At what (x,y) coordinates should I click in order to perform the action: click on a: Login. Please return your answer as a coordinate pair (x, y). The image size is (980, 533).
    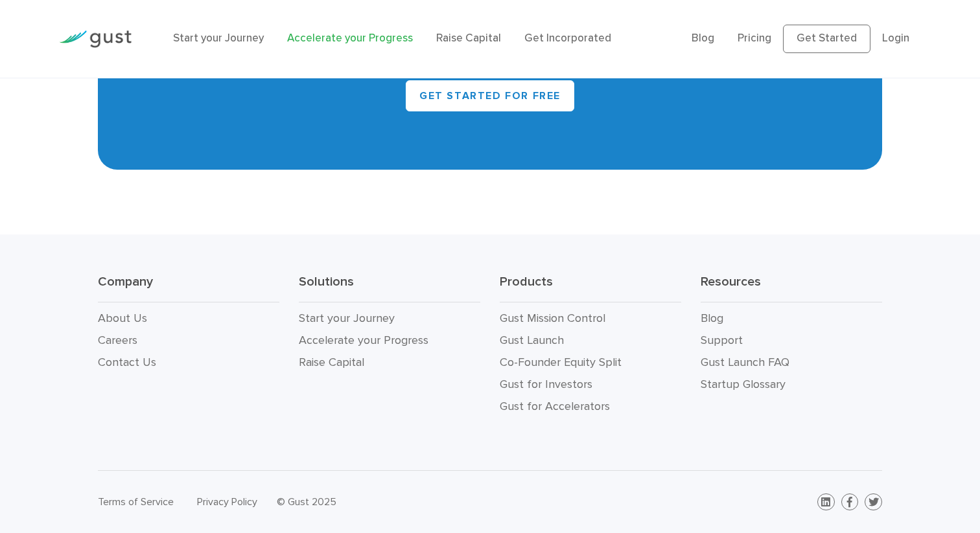
    Looking at the image, I should click on (896, 38).